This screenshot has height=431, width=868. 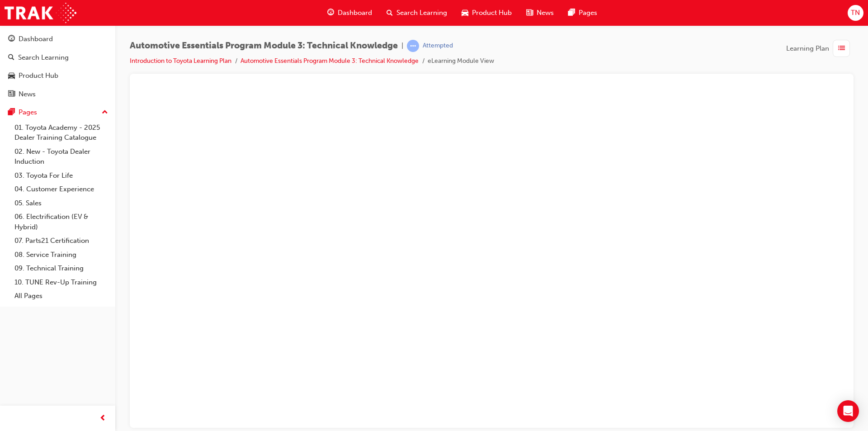 I want to click on button: TN, so click(x=856, y=13).